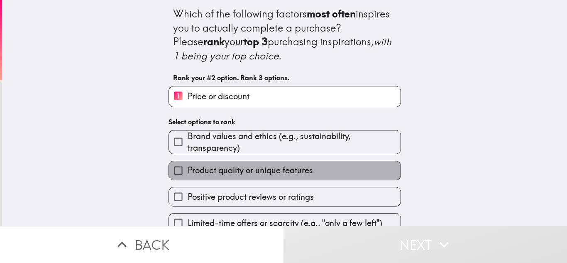  What do you see at coordinates (285, 223) in the screenshot?
I see `span: Limited-time offers or scarcity (e.g., "only a few left")` at bounding box center [285, 223].